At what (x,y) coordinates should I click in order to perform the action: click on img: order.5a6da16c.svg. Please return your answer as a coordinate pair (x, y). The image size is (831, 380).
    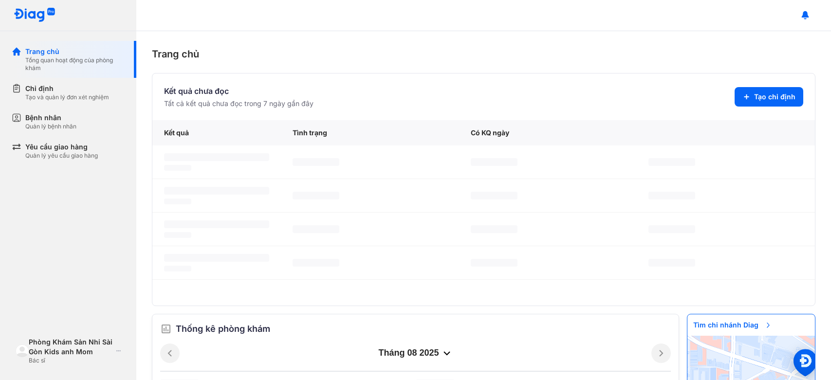
    Looking at the image, I should click on (166, 329).